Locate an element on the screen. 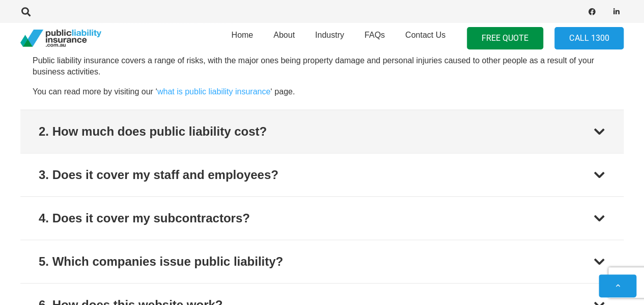 This screenshot has width=644, height=305. a: Search is located at coordinates (26, 12).